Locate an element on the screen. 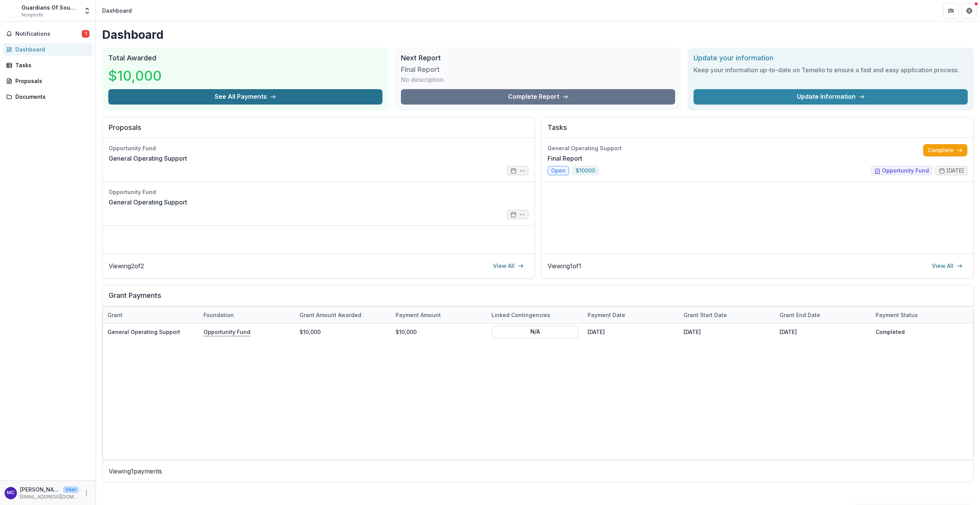 The height and width of the screenshot is (505, 980). div: Guardians Of Sound & The Hip Hop Orchestra is located at coordinates (50, 7).